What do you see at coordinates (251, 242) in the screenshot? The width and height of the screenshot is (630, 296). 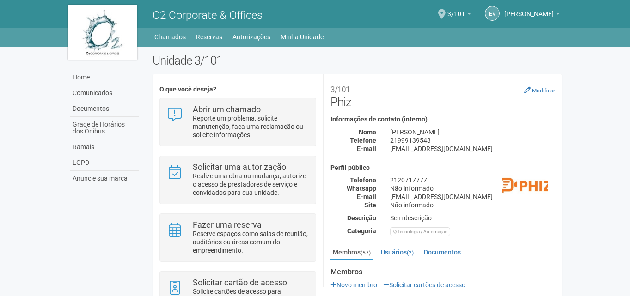 I see `p: Reserve espaços como salas de reunião, auditórios ou áreas comum do empreendimento.` at bounding box center [251, 242].